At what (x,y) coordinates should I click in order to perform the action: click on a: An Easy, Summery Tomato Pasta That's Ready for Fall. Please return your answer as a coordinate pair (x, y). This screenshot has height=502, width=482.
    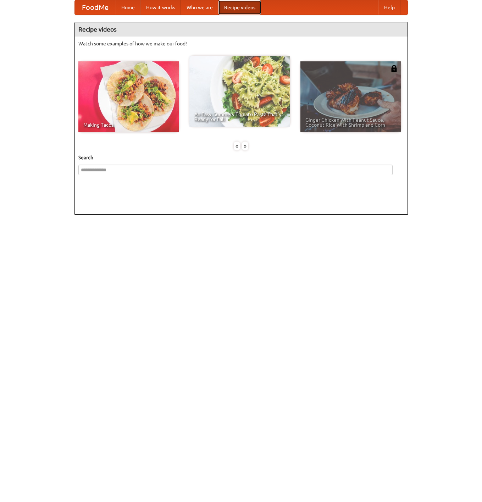
    Looking at the image, I should click on (240, 91).